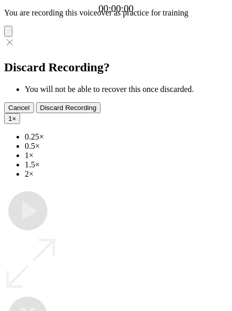 The image size is (232, 311). What do you see at coordinates (126, 174) in the screenshot?
I see `li: 2×` at bounding box center [126, 174].